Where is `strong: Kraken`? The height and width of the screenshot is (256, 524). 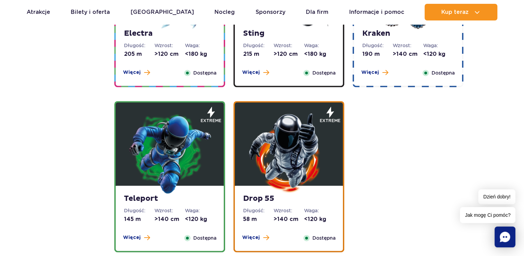 strong: Kraken is located at coordinates (408, 34).